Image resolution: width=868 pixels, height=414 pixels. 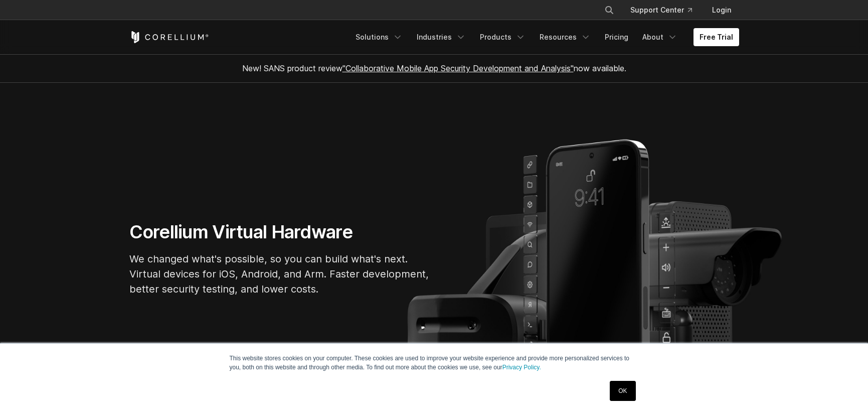 I want to click on a: Solutions, so click(x=379, y=37).